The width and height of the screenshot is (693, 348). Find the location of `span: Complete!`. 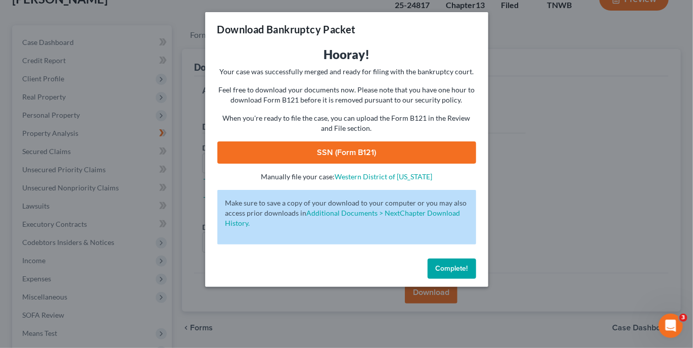

span: Complete! is located at coordinates (452, 268).